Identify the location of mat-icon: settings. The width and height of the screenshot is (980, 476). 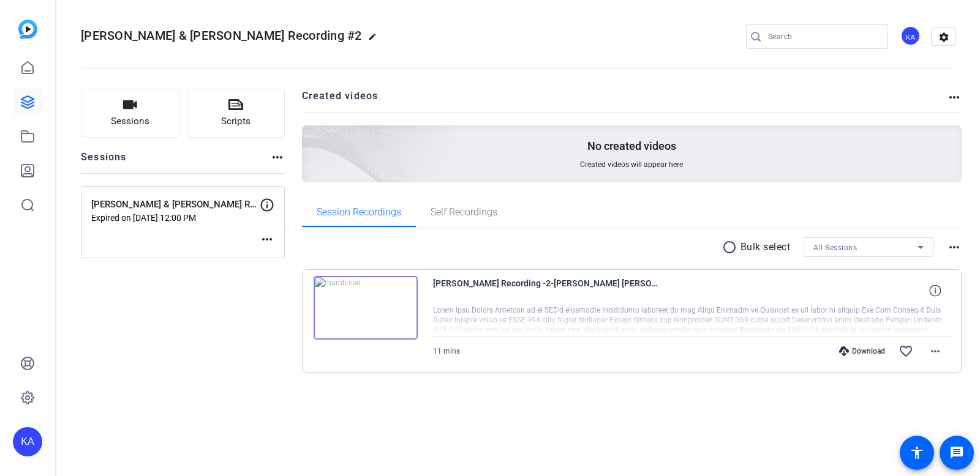
(944, 38).